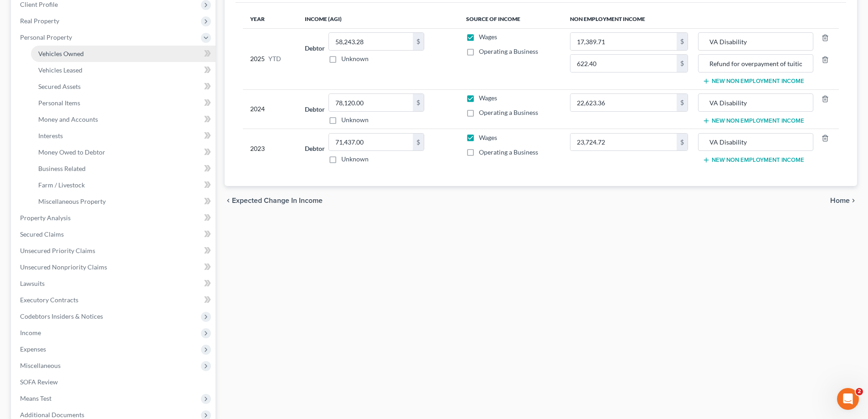  What do you see at coordinates (61, 54) in the screenshot?
I see `span: Vehicles Owned` at bounding box center [61, 54].